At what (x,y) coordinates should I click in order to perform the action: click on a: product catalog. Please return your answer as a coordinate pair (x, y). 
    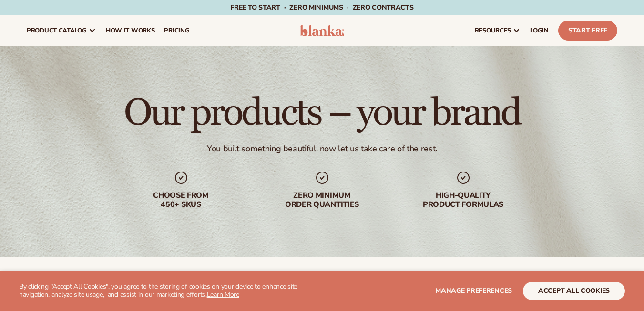
    Looking at the image, I should click on (61, 30).